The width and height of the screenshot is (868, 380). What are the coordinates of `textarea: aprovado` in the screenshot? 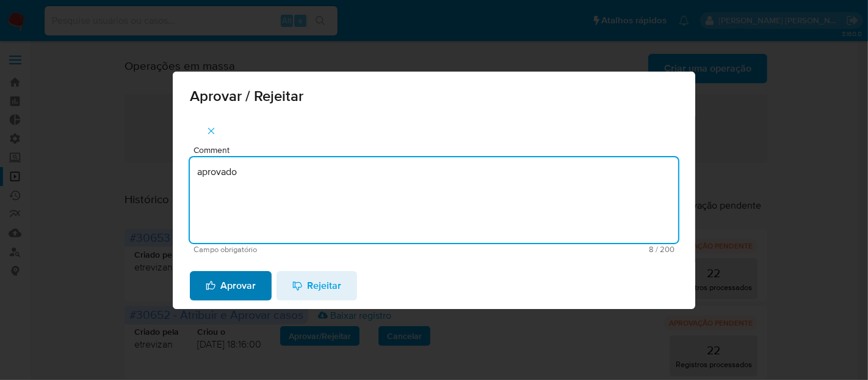 It's located at (434, 200).